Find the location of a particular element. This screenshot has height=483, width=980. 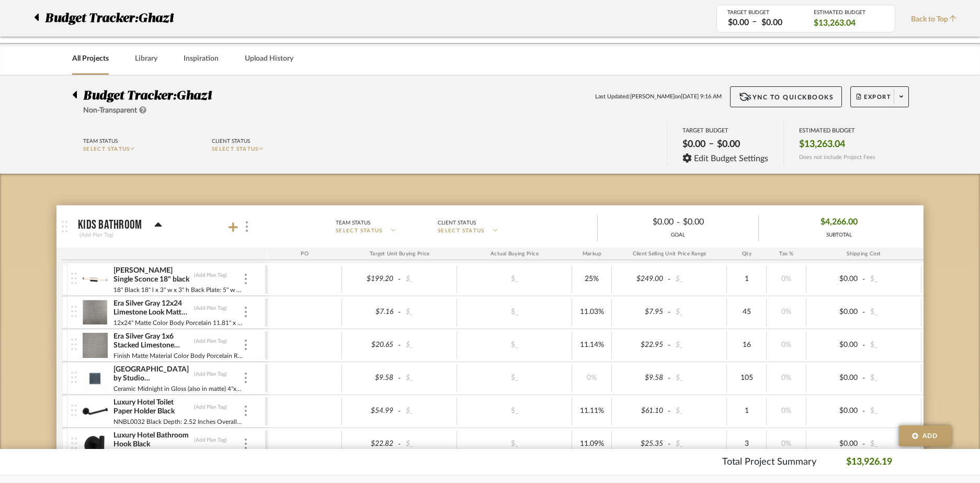

div: Client Status is located at coordinates (457, 223).